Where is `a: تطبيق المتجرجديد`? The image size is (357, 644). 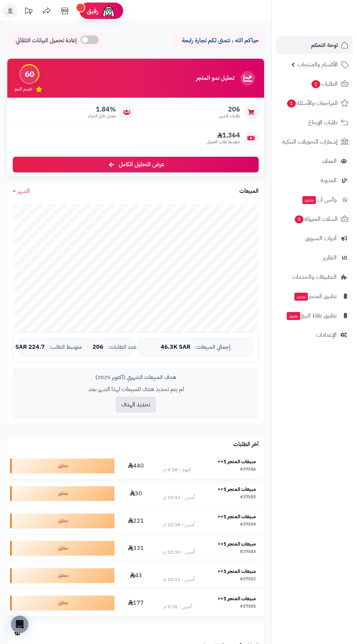 a: تطبيق المتجرجديد is located at coordinates (315, 297).